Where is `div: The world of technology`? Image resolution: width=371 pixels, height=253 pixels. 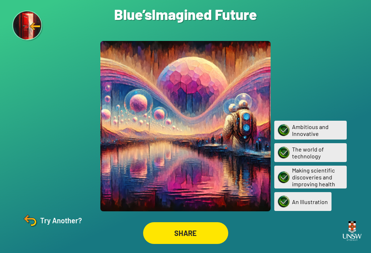
div: The world of technology is located at coordinates (310, 152).